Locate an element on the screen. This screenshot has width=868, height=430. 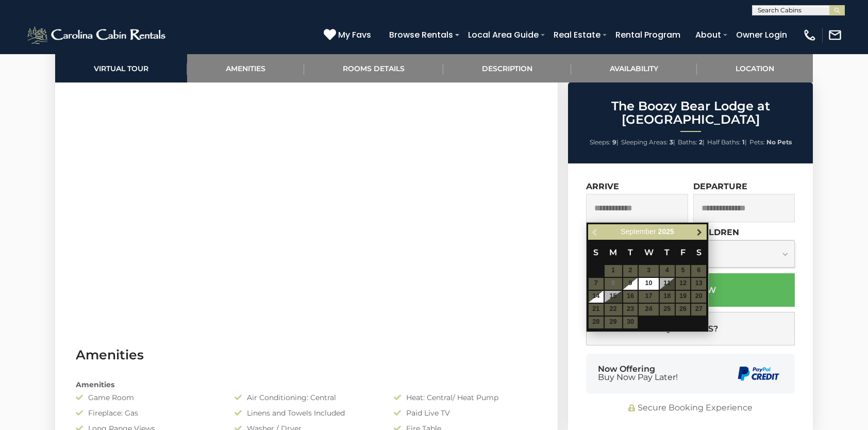
a: 10 is located at coordinates (648, 284).